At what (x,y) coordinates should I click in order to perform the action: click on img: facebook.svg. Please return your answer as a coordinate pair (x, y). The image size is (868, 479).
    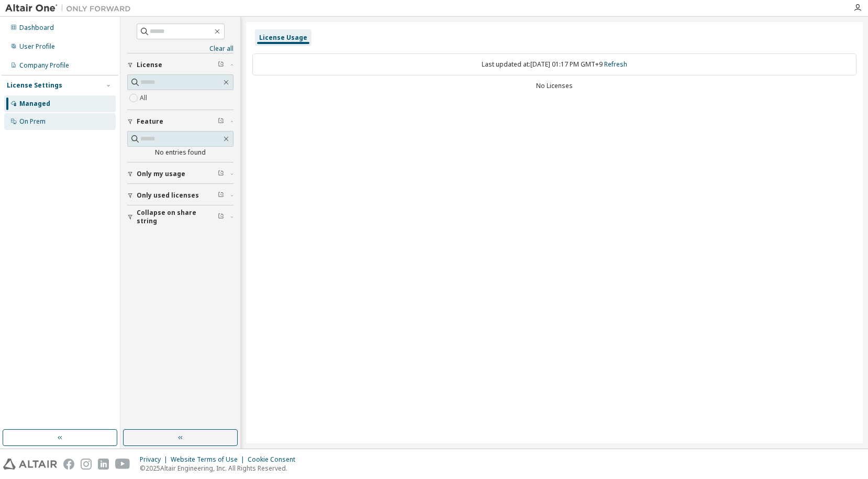
    Looking at the image, I should click on (69, 464).